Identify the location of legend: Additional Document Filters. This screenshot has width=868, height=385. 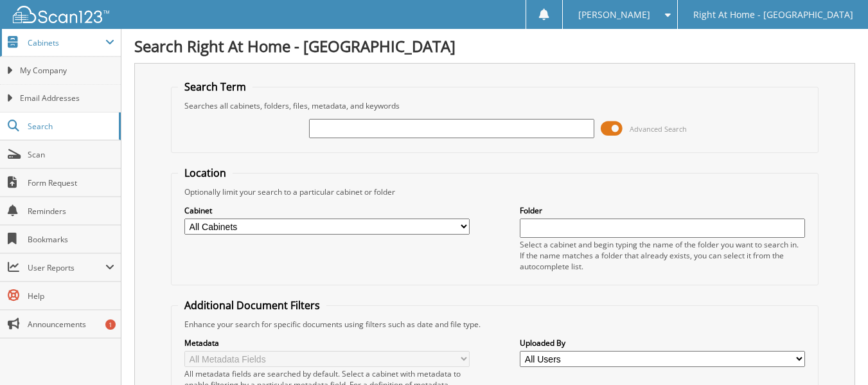
(252, 305).